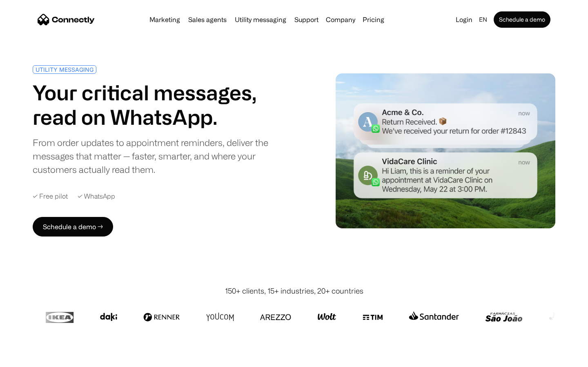 The height and width of the screenshot is (367, 588). I want to click on div: en, so click(483, 20).